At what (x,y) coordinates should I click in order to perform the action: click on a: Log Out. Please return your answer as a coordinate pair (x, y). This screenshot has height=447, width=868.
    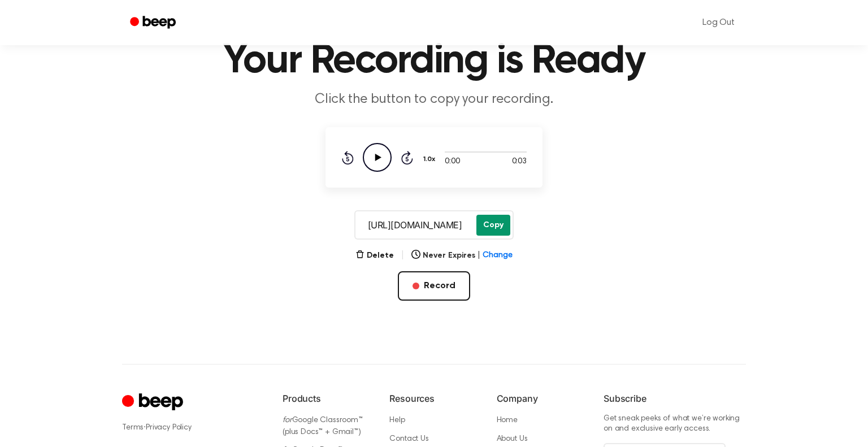
    Looking at the image, I should click on (719, 22).